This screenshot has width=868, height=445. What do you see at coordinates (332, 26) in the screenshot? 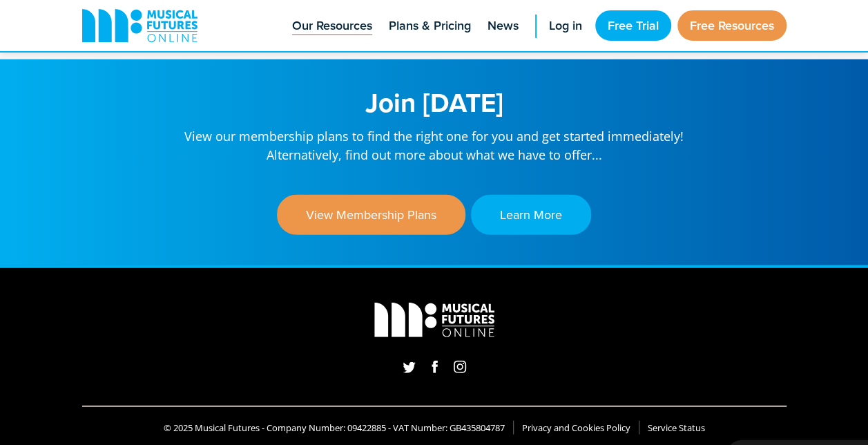
I see `span: Our Resources` at bounding box center [332, 26].